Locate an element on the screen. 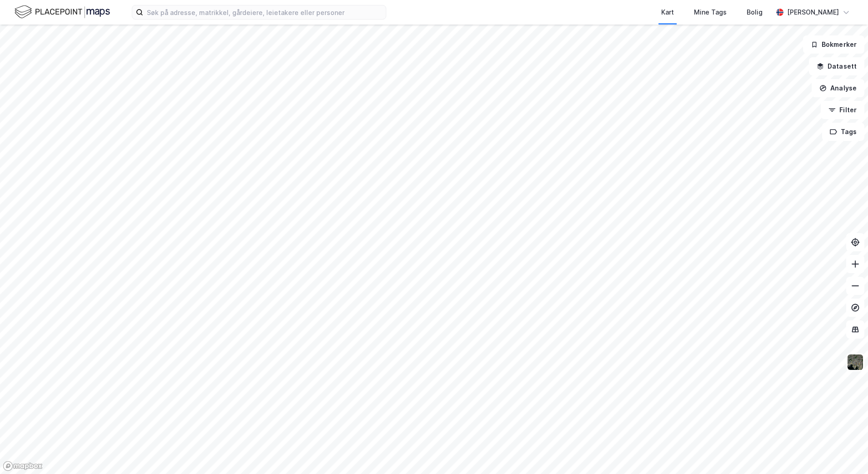  button: Tags is located at coordinates (843, 132).